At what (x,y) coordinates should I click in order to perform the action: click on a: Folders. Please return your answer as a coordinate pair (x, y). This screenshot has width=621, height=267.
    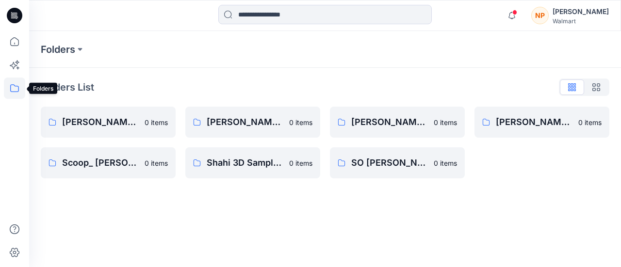
    Looking at the image, I should click on (58, 50).